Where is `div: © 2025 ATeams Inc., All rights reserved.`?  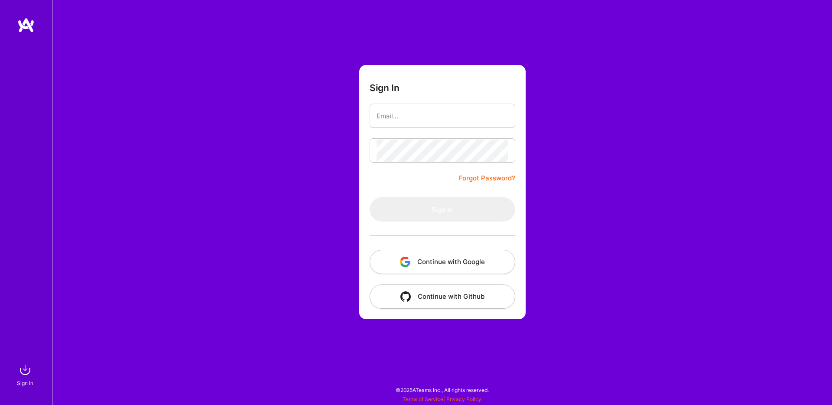
div: © 2025 ATeams Inc., All rights reserved. is located at coordinates (442, 390).